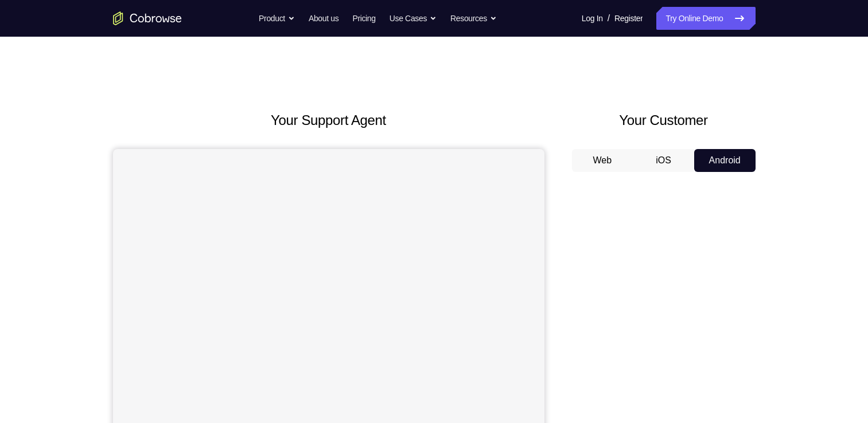 Image resolution: width=868 pixels, height=423 pixels. Describe the element at coordinates (628, 19) in the screenshot. I see `a: Register` at that location.